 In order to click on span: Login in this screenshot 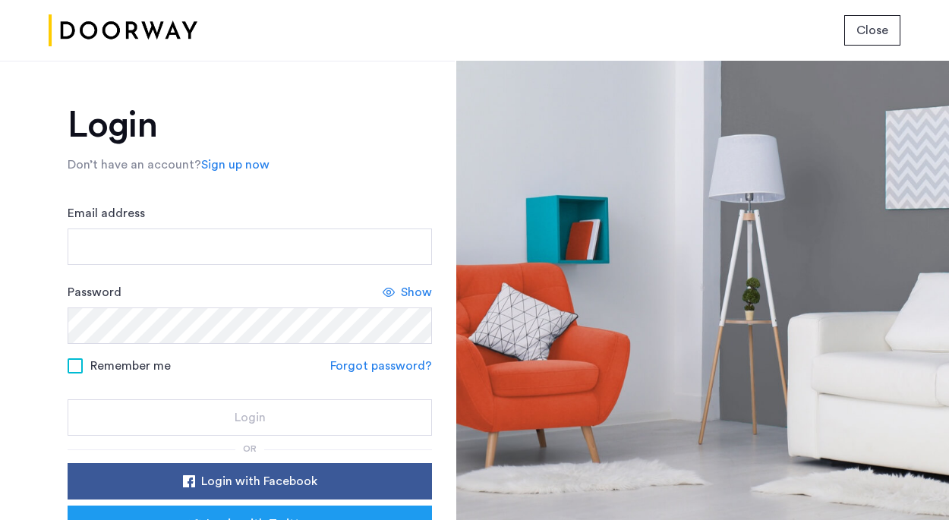, I will do `click(250, 418)`.